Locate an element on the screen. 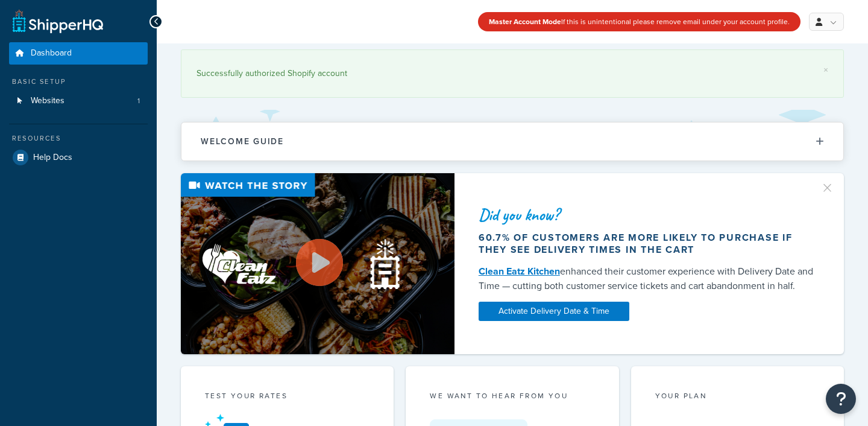 The image size is (868, 426). h2: Welcome Guide is located at coordinates (243, 141).